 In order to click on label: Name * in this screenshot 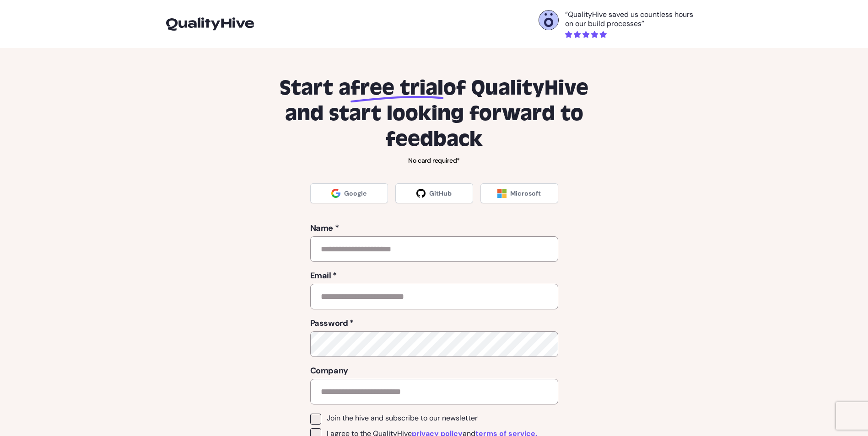, I will do `click(434, 228)`.